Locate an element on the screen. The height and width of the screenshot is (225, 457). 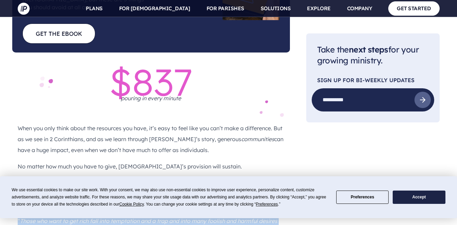
a: GET STARTED is located at coordinates (414, 8).